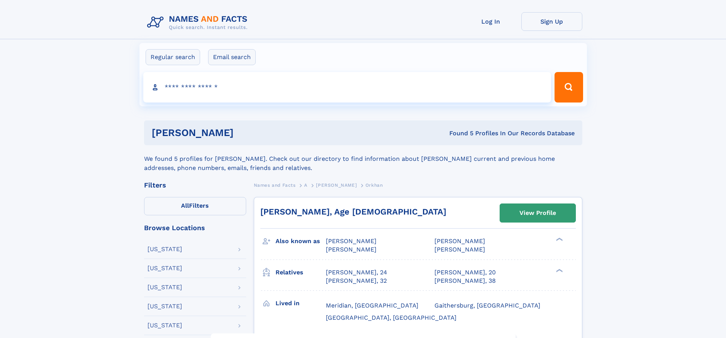  Describe the element at coordinates (301, 303) in the screenshot. I see `h3: Lived in` at that location.